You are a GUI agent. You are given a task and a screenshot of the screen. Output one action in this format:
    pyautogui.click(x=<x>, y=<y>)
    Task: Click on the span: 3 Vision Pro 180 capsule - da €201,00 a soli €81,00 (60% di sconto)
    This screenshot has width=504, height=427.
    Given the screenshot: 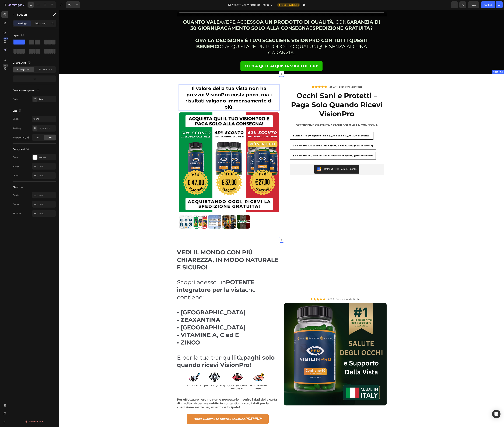 What is the action you would take?
    pyautogui.click(x=274, y=146)
    